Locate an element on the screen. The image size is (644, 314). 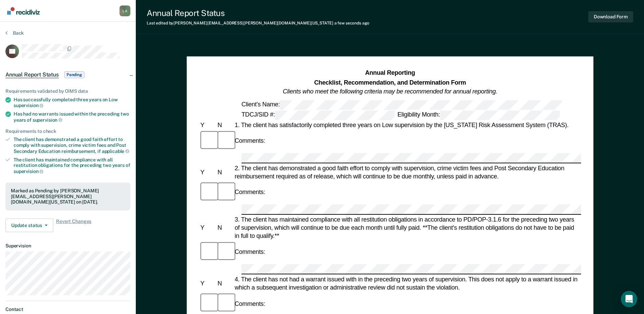
div: Client's Name: is located at coordinates (402, 105).